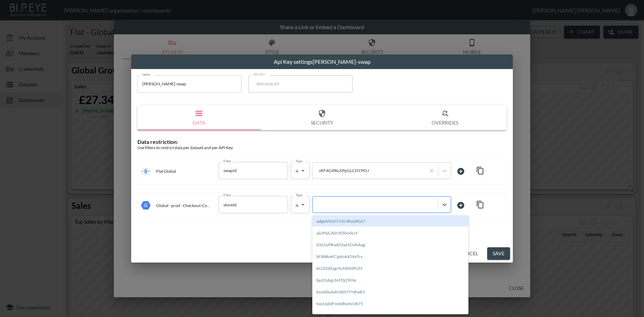 This screenshot has width=644, height=317. Describe the element at coordinates (391, 280) in the screenshot. I see `span: bjuI2vkjp3nFDj29IIle` at that location.